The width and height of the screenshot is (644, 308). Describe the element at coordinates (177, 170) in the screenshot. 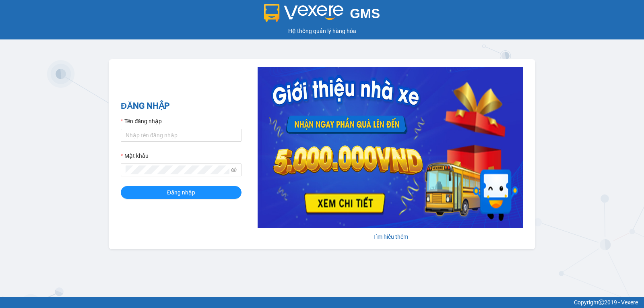

I see `input: Mật khẩu` at that location.